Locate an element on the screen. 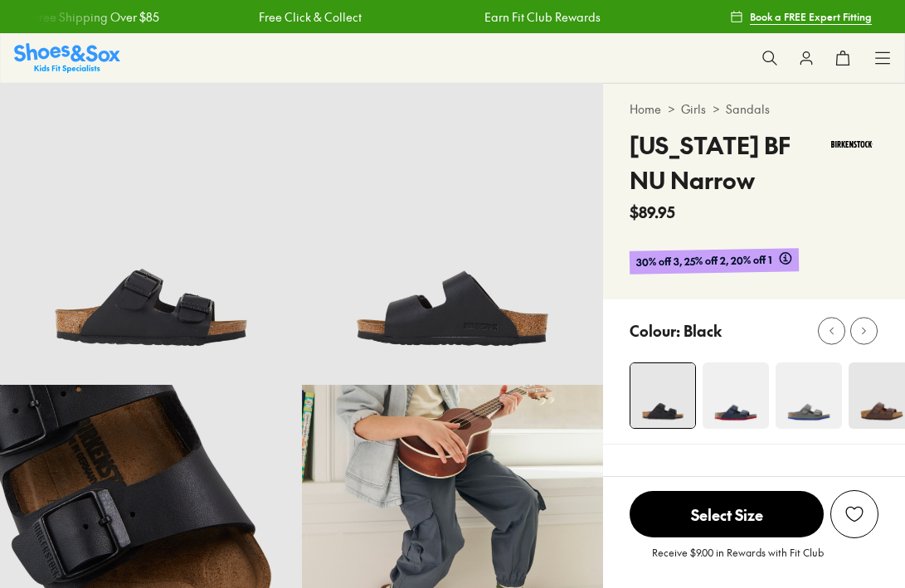  button: Select Size is located at coordinates (726, 514).